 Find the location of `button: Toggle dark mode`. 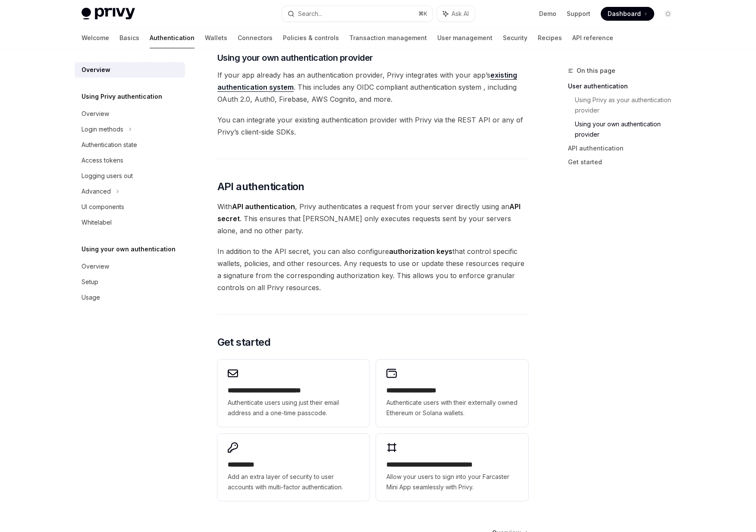

button: Toggle dark mode is located at coordinates (668, 14).